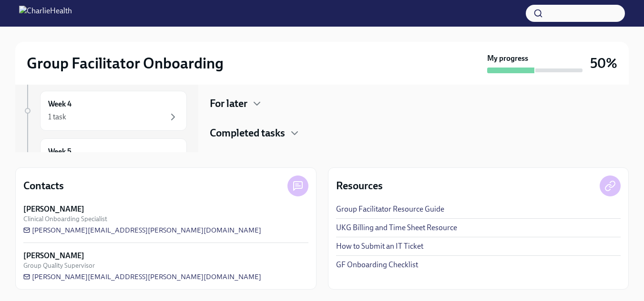 The height and width of the screenshot is (301, 644). What do you see at coordinates (57, 117) in the screenshot?
I see `div: 1 task` at bounding box center [57, 117].